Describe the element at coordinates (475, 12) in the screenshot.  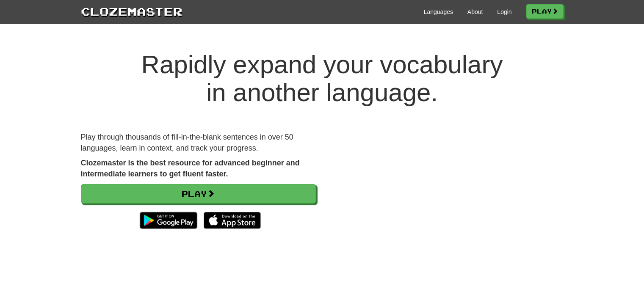
I see `a: About` at that location.